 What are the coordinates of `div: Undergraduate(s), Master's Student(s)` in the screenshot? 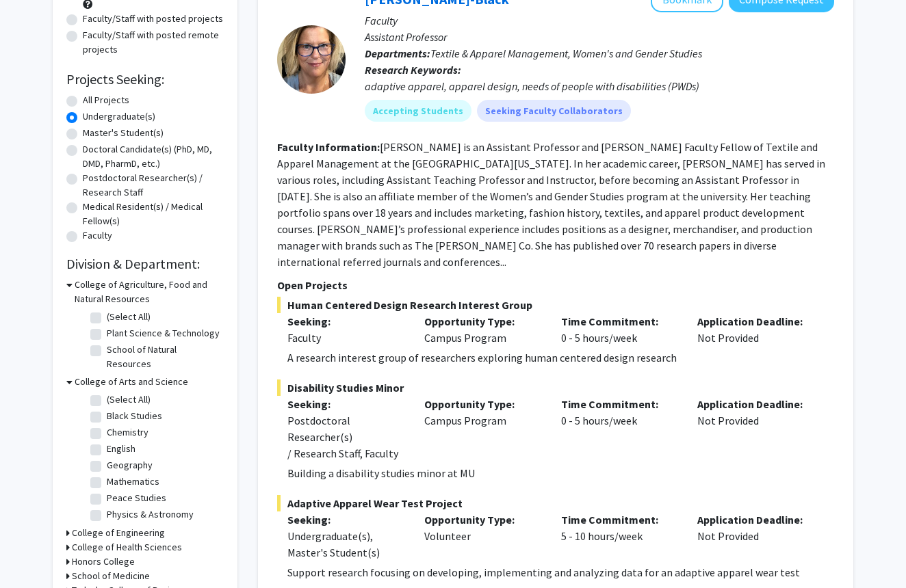 It's located at (345, 544).